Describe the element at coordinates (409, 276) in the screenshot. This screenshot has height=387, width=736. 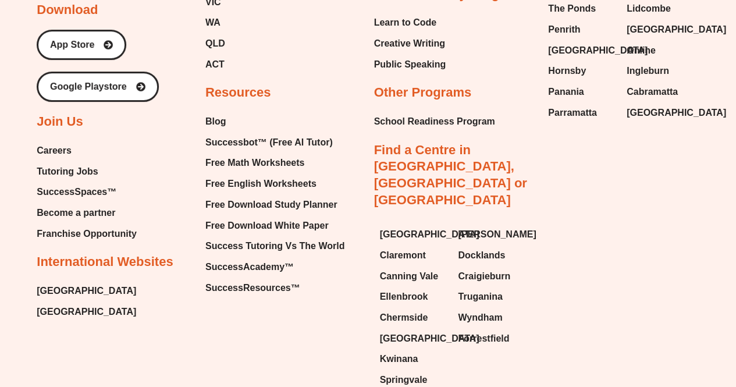
I see `span: Canning Vale` at that location.